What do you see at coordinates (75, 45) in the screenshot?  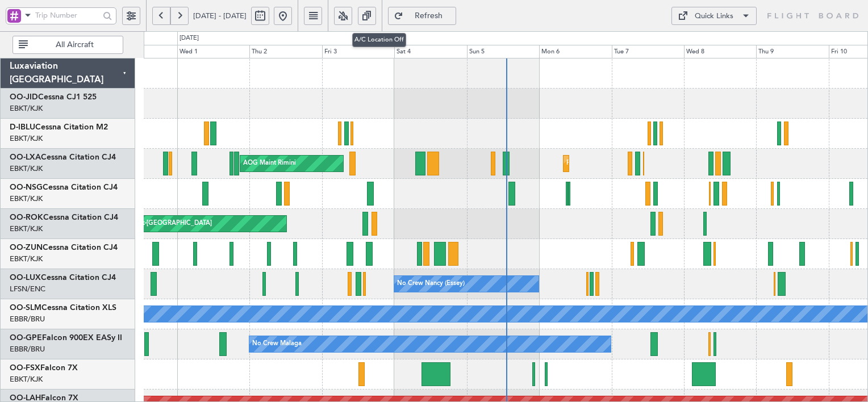 I see `span: All Aircraft` at bounding box center [75, 45].